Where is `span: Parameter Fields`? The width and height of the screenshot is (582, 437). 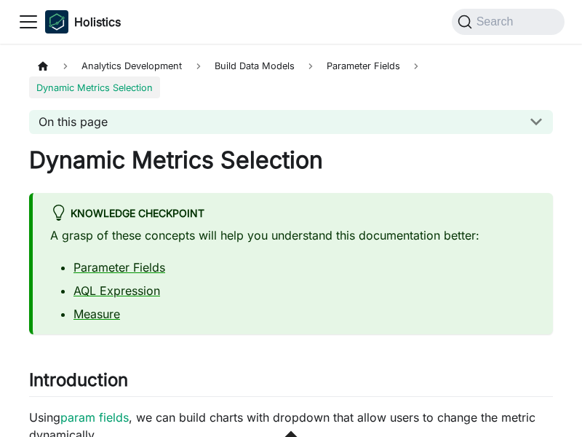
span: Parameter Fields is located at coordinates (363, 66).